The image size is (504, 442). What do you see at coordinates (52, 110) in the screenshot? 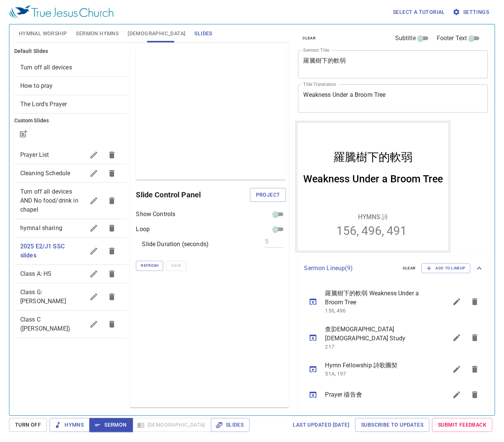
I see `li: 156` at bounding box center [52, 110].